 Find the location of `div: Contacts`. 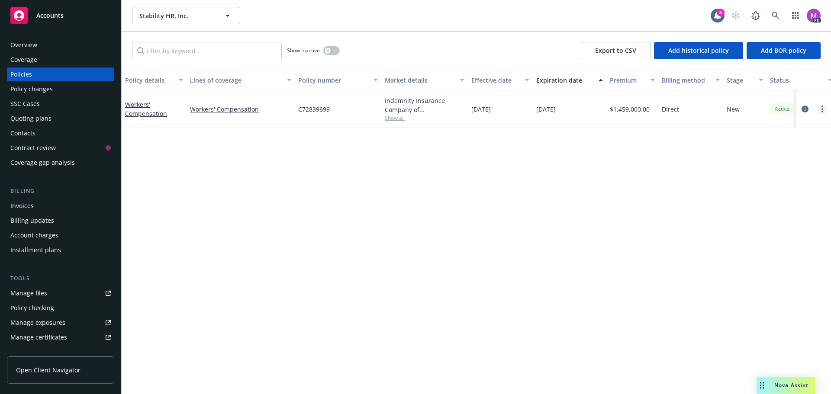

div: Contacts is located at coordinates (23, 133).